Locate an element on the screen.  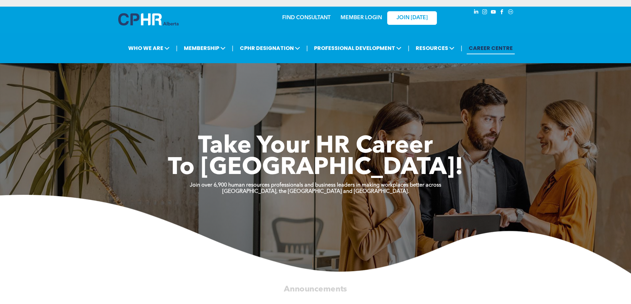
span: Take Your HR Career is located at coordinates (315, 147).